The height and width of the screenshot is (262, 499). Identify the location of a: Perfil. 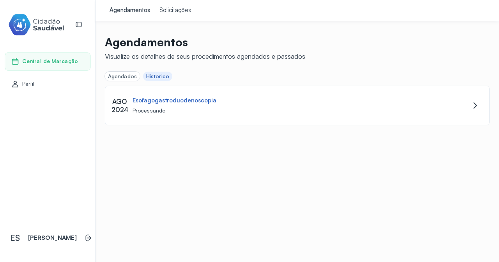
(48, 84).